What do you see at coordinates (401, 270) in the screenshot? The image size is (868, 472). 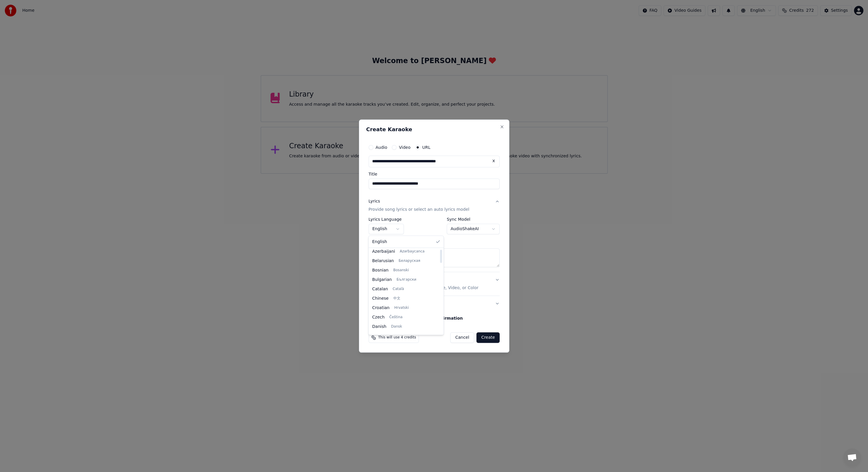 I see `span: Bosanski` at bounding box center [401, 270].